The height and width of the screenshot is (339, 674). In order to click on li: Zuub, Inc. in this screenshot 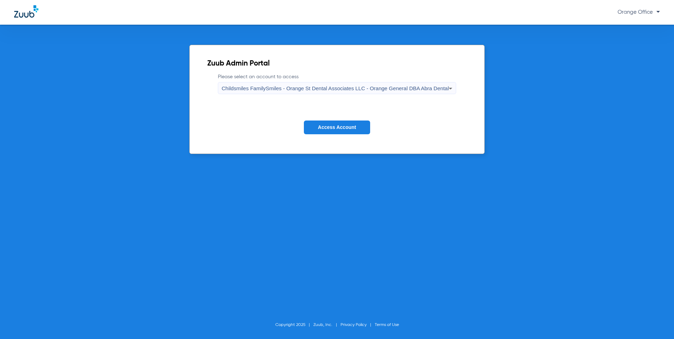, I will do `click(327, 325)`.